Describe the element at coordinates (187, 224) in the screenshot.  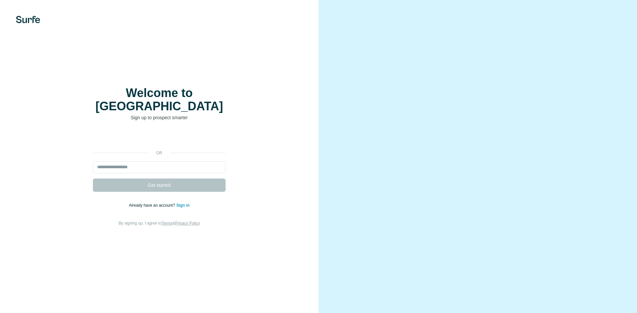
I see `a: Privacy Policy` at that location.